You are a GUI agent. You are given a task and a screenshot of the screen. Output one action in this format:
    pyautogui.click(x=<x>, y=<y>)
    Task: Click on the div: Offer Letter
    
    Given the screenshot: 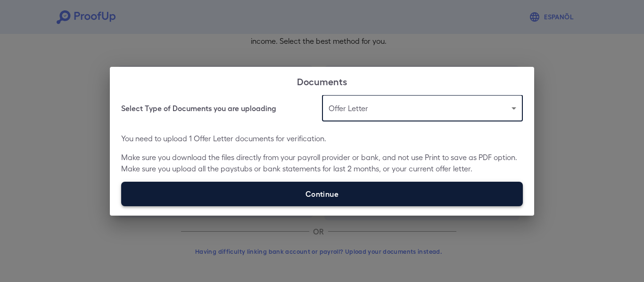 What is the action you would take?
    pyautogui.click(x=422, y=108)
    